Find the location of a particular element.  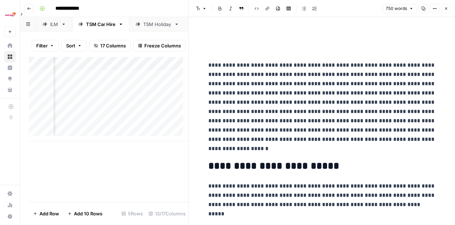

a: Your Data is located at coordinates (10, 90).